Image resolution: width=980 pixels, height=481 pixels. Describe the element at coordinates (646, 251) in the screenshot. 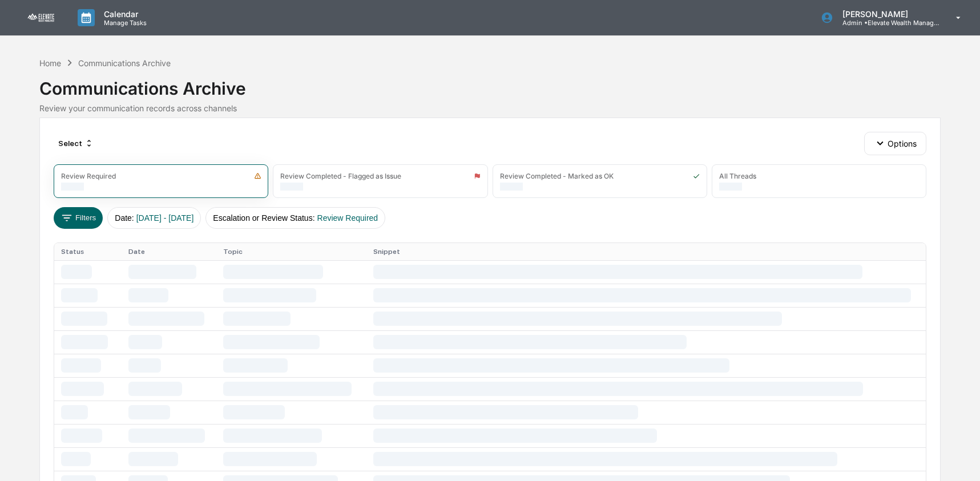

I see `th: Snippet` at that location.